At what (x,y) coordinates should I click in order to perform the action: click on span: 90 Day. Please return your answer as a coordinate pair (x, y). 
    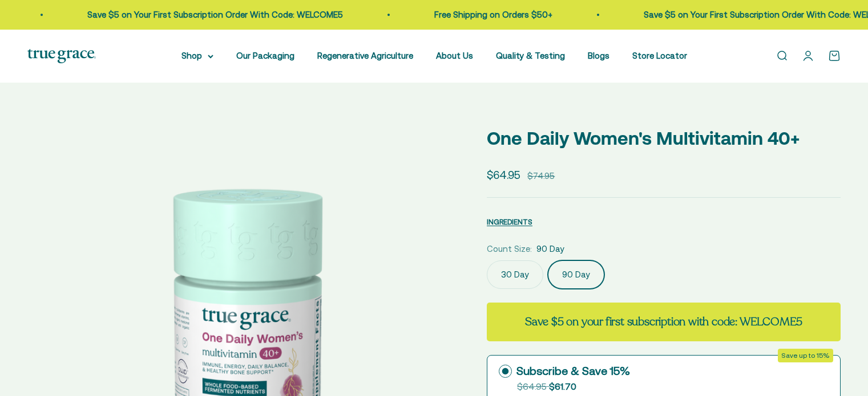
    Looking at the image, I should click on (550, 250).